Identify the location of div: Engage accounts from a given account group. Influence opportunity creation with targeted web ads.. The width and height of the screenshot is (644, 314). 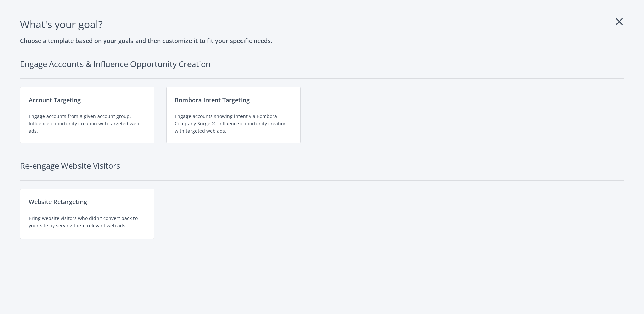
(87, 124).